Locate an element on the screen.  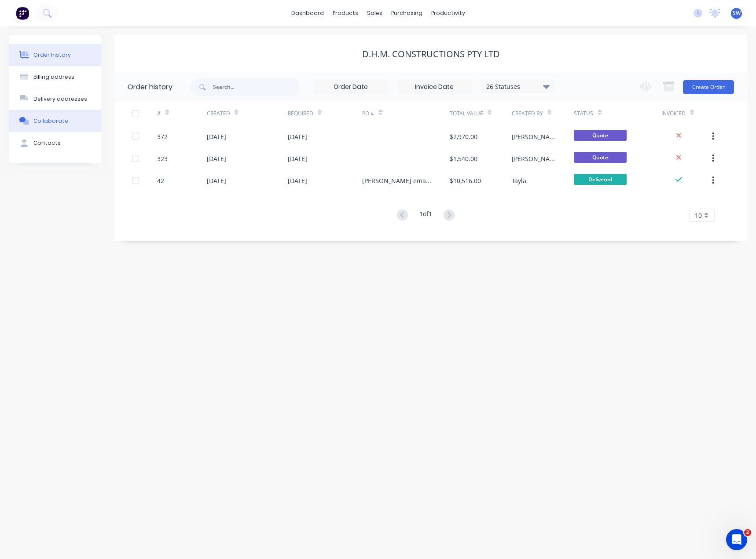
button: Delivery addresses is located at coordinates (55, 99).